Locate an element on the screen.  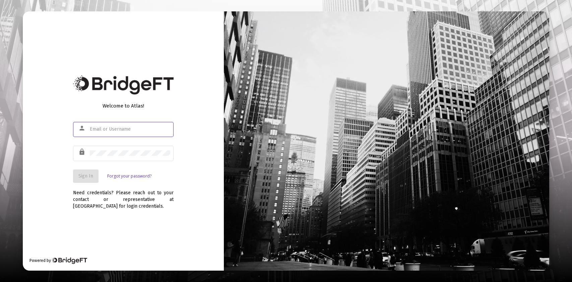
mat-icon: lock is located at coordinates (82, 152).